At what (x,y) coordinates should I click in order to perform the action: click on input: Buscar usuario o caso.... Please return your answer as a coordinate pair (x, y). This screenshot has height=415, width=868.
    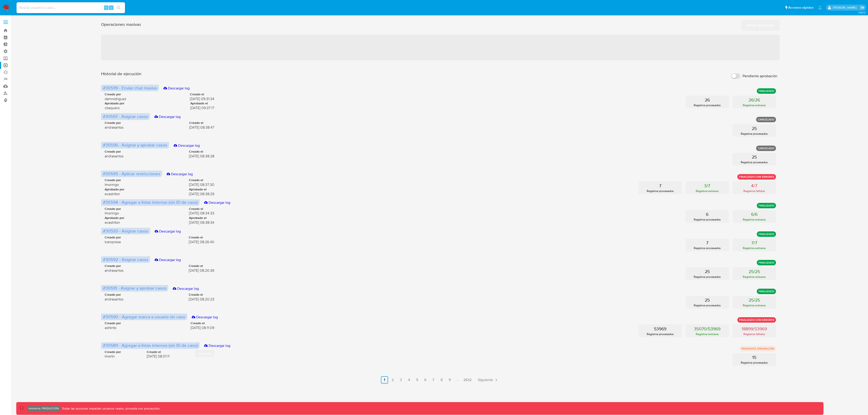
    Looking at the image, I should click on (71, 8).